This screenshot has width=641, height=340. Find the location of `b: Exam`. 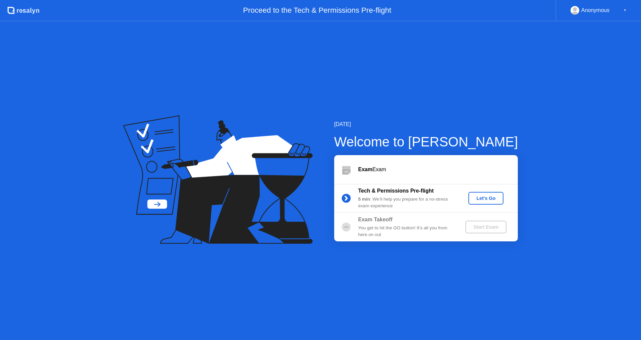

b: Exam is located at coordinates (366, 169).